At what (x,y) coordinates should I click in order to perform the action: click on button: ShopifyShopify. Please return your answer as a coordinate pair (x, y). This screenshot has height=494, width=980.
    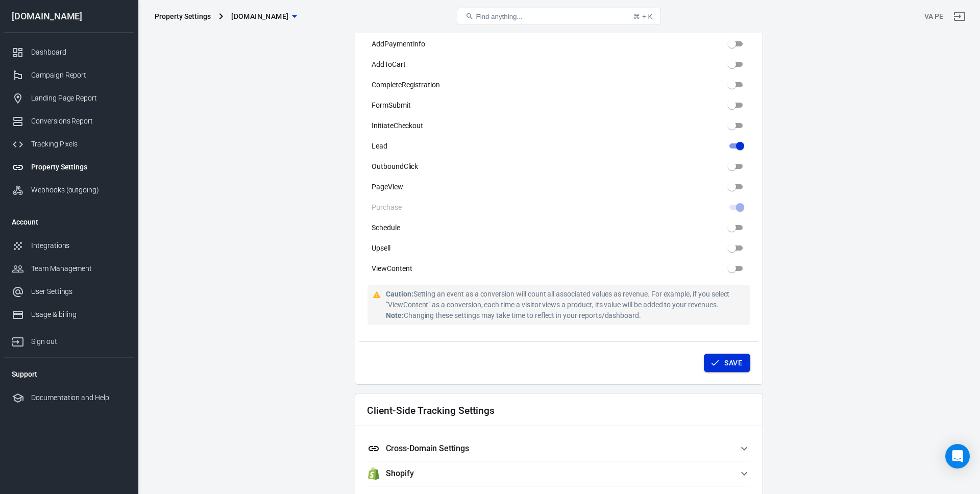
    Looking at the image, I should click on (559, 473).